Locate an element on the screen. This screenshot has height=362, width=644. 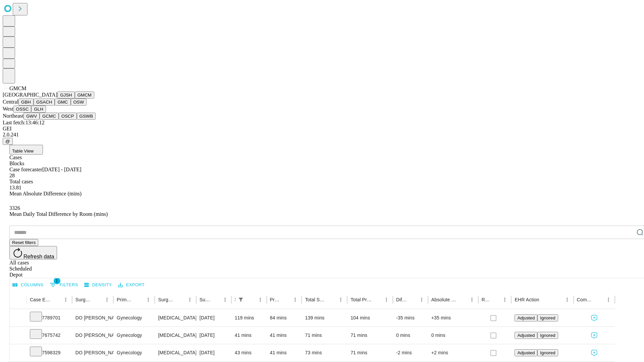
button: OSSC is located at coordinates (23, 109).